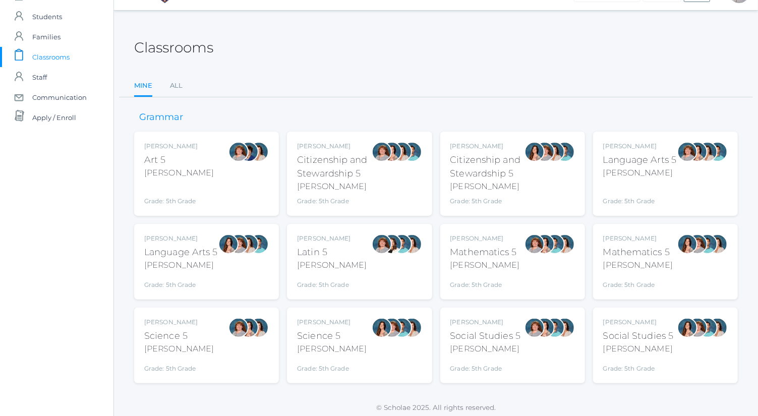 The height and width of the screenshot is (416, 758). Describe the element at coordinates (47, 17) in the screenshot. I see `span: Students` at that location.